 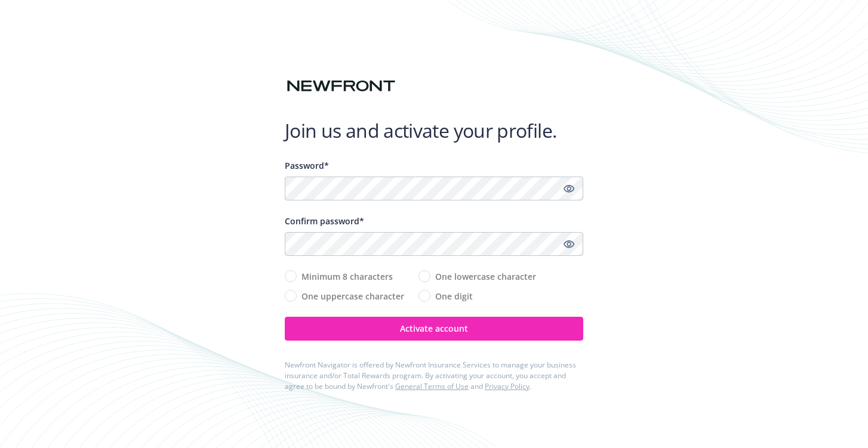 I want to click on span: Confirm password*, so click(x=324, y=221).